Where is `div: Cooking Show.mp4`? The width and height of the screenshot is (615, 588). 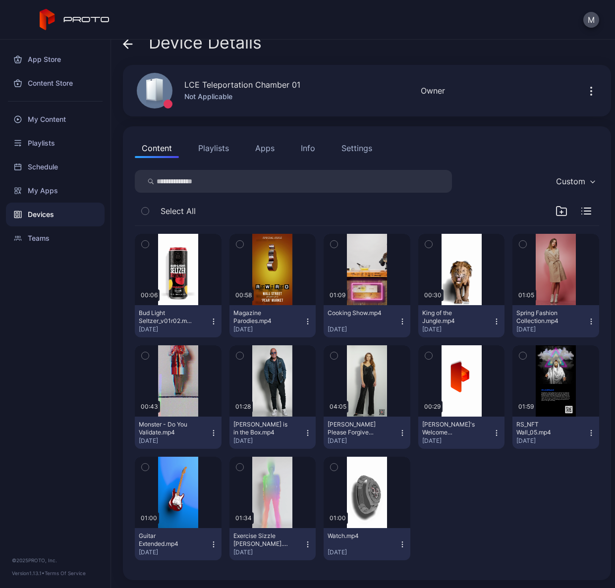 div: Cooking Show.mp4 is located at coordinates (355, 313).